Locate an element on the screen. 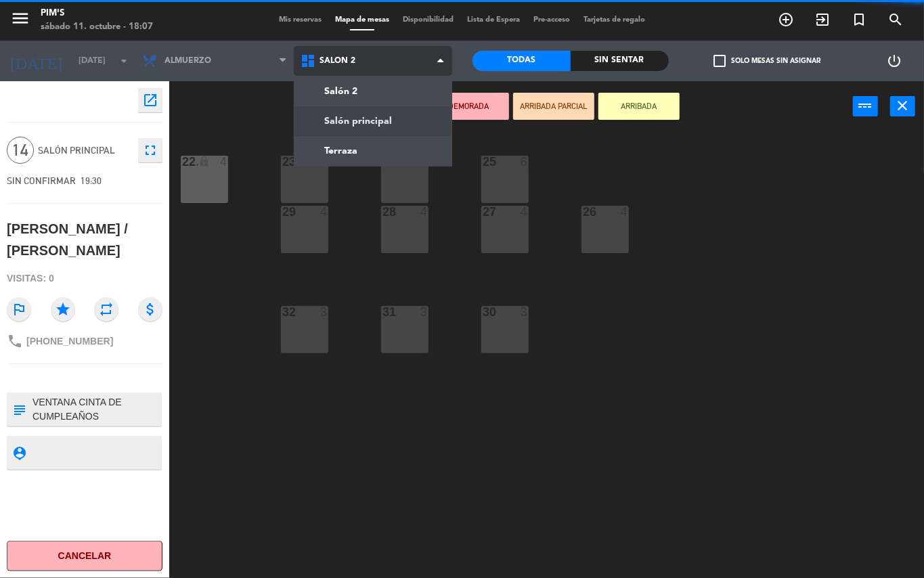 This screenshot has width=924, height=578. i: exit_to_app is located at coordinates (823, 20).